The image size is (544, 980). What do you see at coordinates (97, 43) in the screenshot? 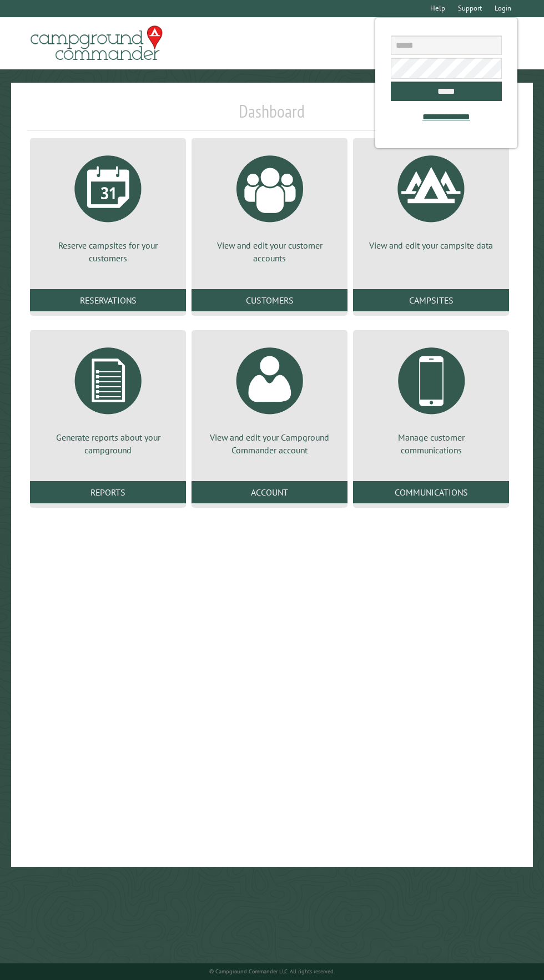
I see `img: Campground Commander` at bounding box center [97, 43].